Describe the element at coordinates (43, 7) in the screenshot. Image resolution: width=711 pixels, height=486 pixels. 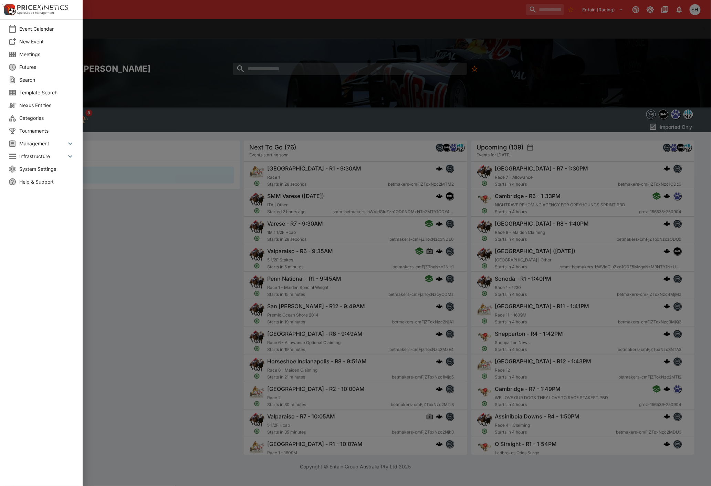
I see `img: PriceKinetics` at that location.